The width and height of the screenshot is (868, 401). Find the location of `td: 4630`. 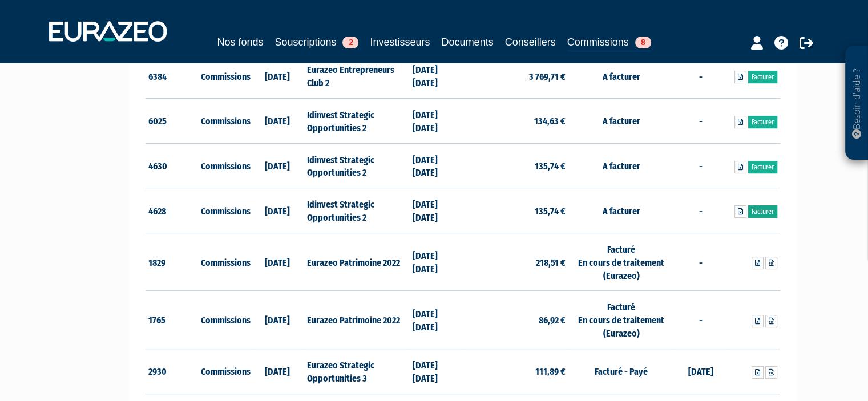

td: 4630 is located at coordinates (172, 165).